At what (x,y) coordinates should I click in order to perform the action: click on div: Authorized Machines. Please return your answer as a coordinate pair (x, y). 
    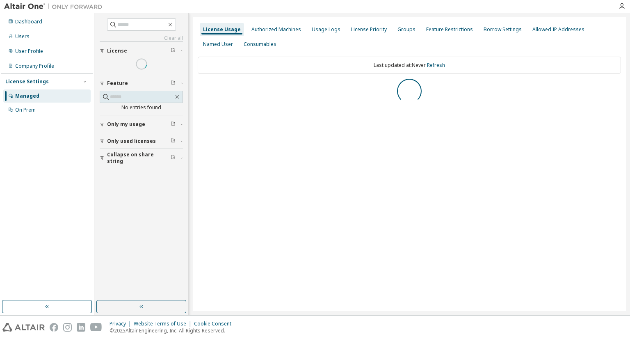
    Looking at the image, I should click on (276, 30).